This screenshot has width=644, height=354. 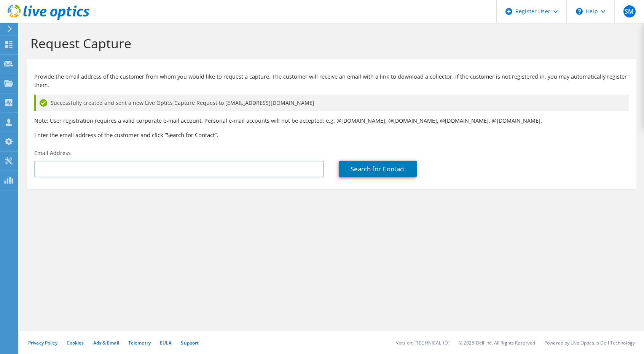 What do you see at coordinates (53, 153) in the screenshot?
I see `label: Email Address` at bounding box center [53, 153].